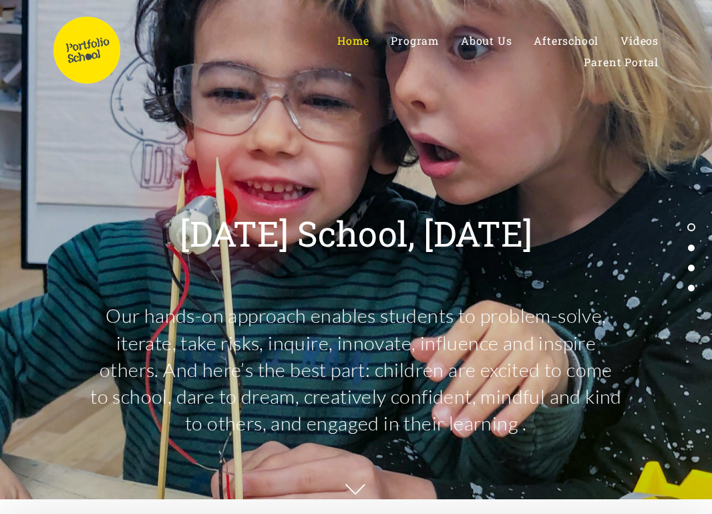 The width and height of the screenshot is (712, 514). What do you see at coordinates (87, 50) in the screenshot?
I see `img: Portfolio School` at bounding box center [87, 50].